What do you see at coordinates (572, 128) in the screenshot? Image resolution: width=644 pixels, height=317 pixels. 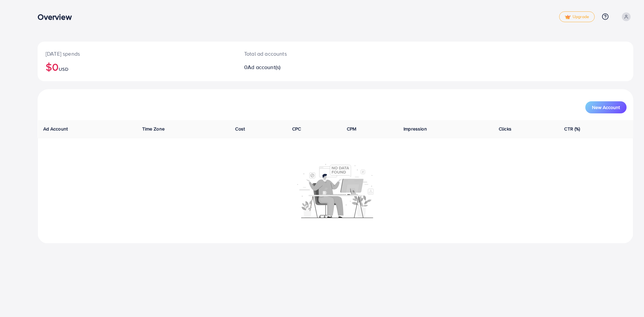 I see `span: CTR (%)` at bounding box center [572, 128].